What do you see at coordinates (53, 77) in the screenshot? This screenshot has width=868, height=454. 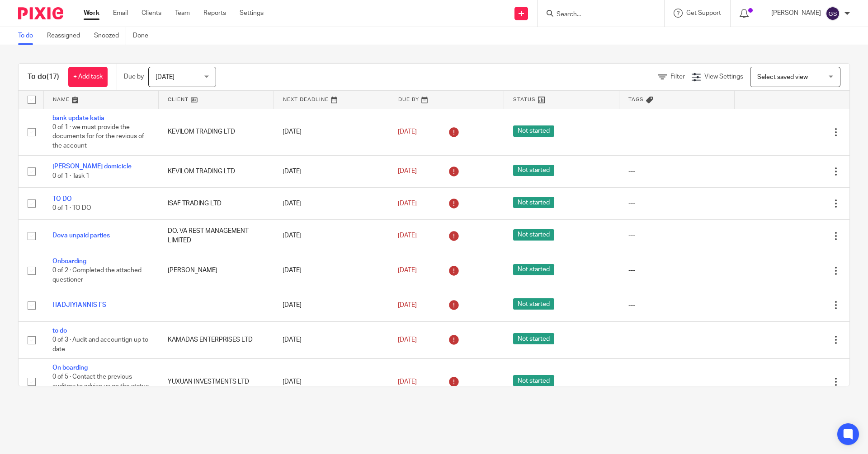 I see `span: (17)` at bounding box center [53, 77].